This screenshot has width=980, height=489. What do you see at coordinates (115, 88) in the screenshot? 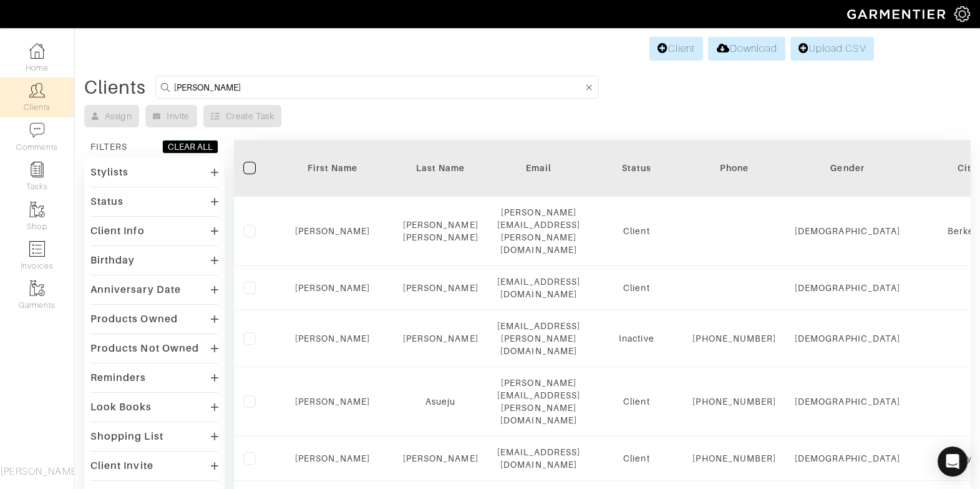
I see `div: Clients` at bounding box center [115, 88].